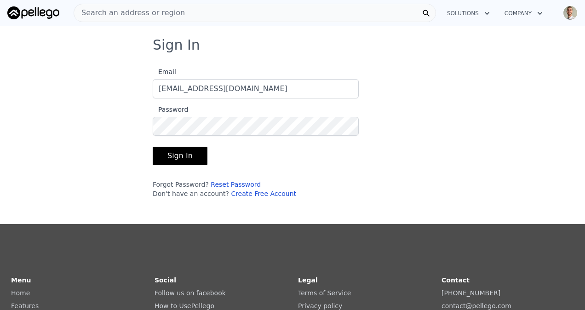 The image size is (585, 310). Describe the element at coordinates (293, 45) in the screenshot. I see `h3: Sign In` at that location.